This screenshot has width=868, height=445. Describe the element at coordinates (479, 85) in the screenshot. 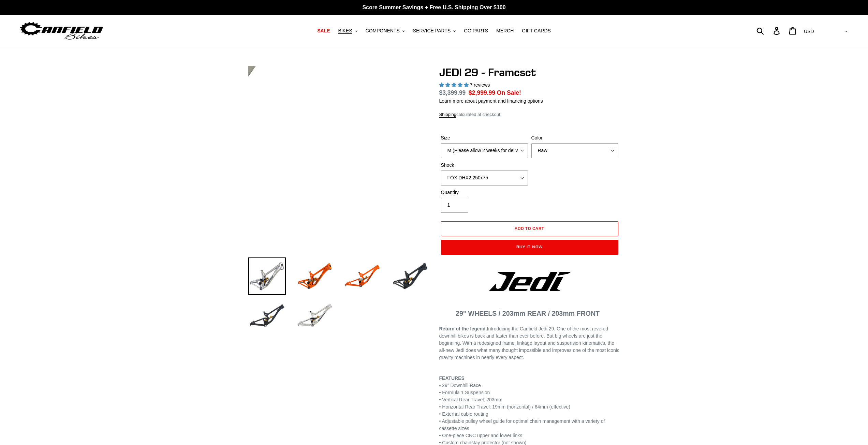

I see `span: 7 reviews` at that location.